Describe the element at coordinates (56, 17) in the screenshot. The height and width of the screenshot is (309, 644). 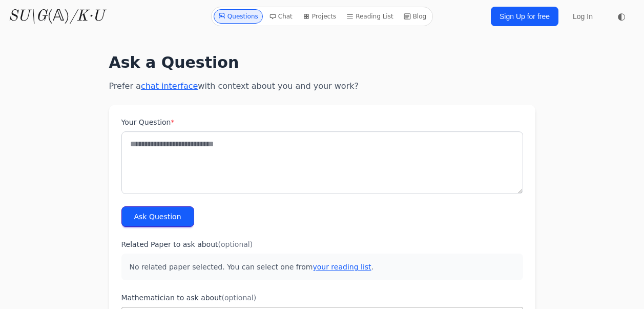
I see `a: SU\G(𝔸)/K·U` at that location.